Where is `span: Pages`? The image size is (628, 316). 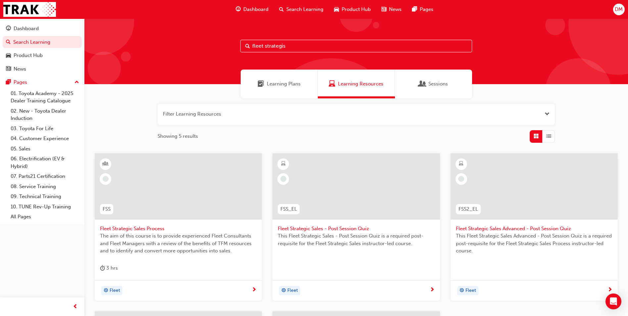
span: Pages is located at coordinates (427, 9).